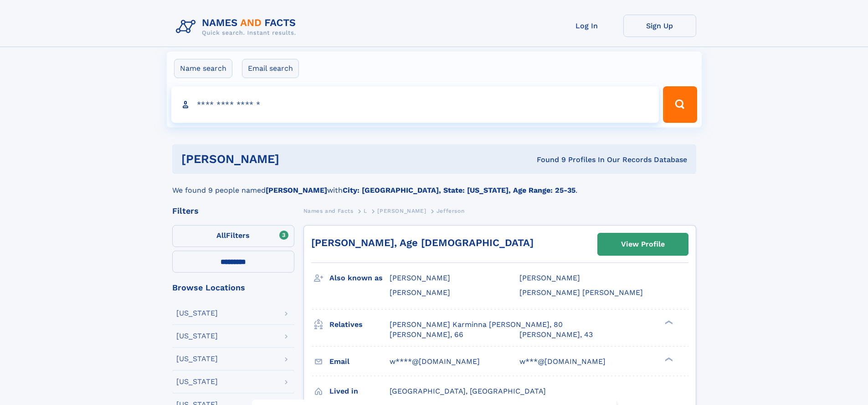 The width and height of the screenshot is (868, 405). What do you see at coordinates (233, 235) in the screenshot?
I see `label: Filters` at bounding box center [233, 235].